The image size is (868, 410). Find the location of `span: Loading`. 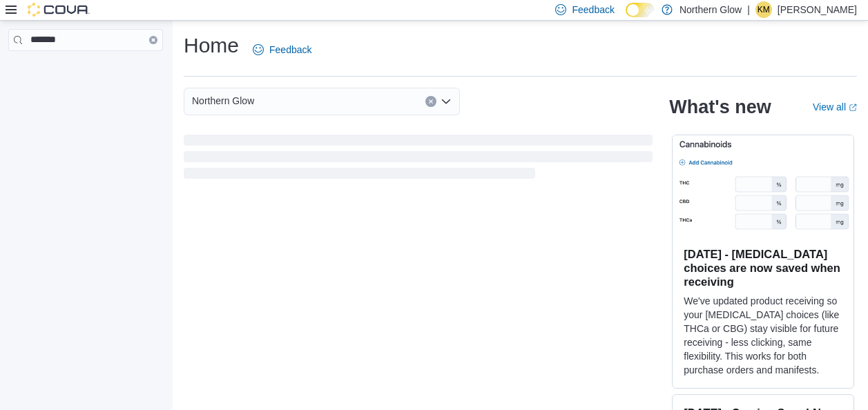

span: Loading is located at coordinates (418, 159).